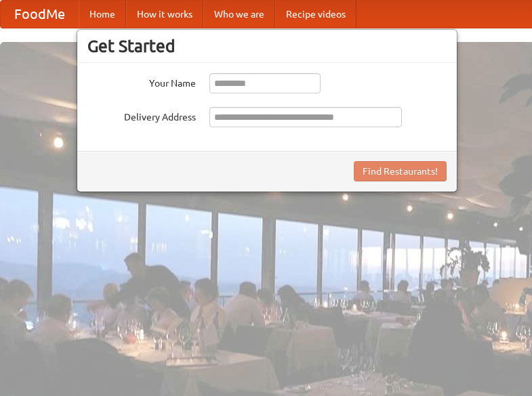  Describe the element at coordinates (102, 14) in the screenshot. I see `a: Home` at that location.